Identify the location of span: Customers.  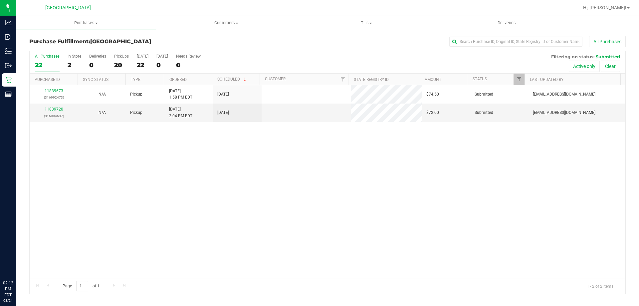
(226, 23).